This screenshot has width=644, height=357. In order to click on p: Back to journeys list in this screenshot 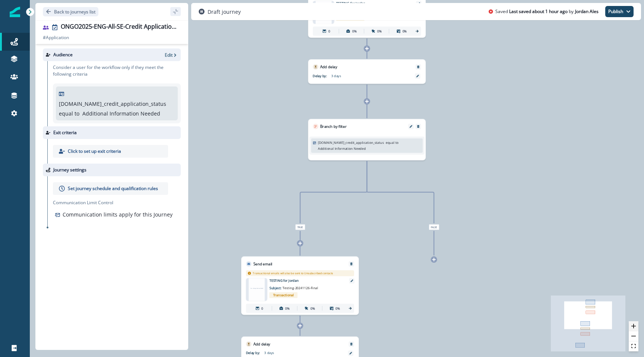, I will do `click(75, 12)`.